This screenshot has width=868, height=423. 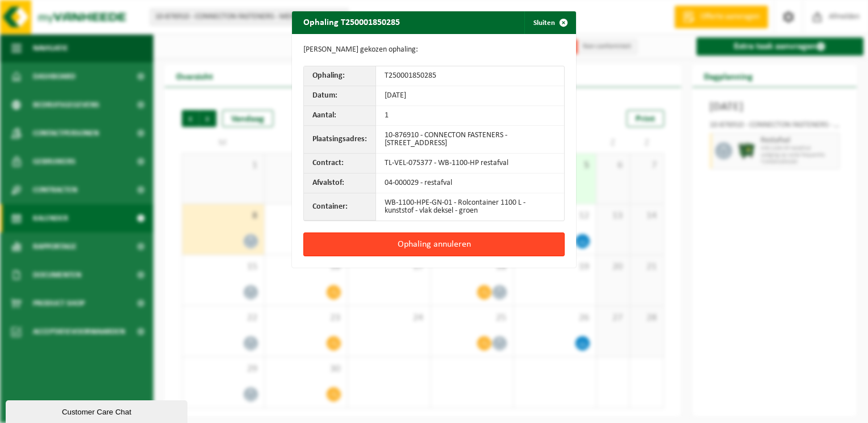 I want to click on th: Aantal:, so click(x=340, y=116).